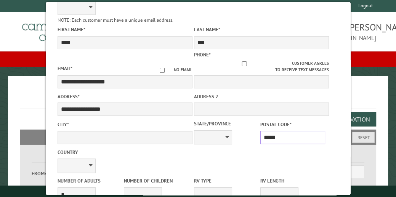  Describe the element at coordinates (226, 123) in the screenshot. I see `label: State/Province` at that location.